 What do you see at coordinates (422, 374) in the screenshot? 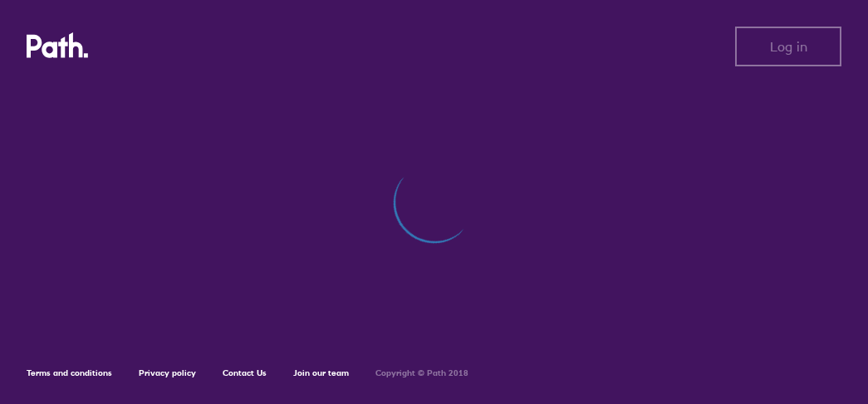
I see `h6: Copyright © Path 2018` at bounding box center [422, 374].